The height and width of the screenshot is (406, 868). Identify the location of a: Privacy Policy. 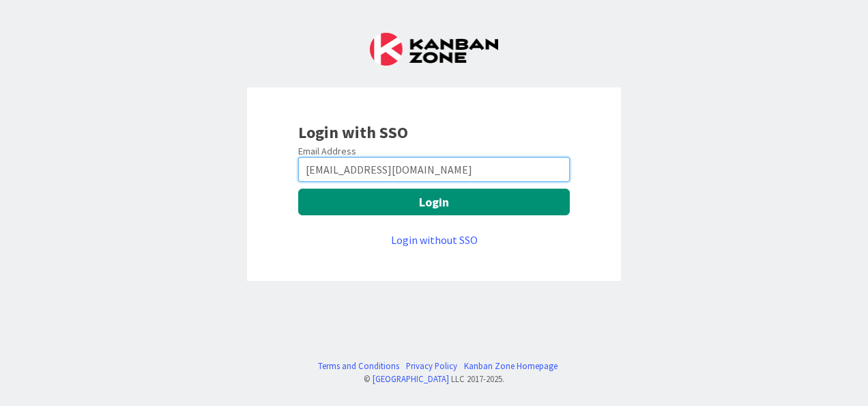
(432, 365).